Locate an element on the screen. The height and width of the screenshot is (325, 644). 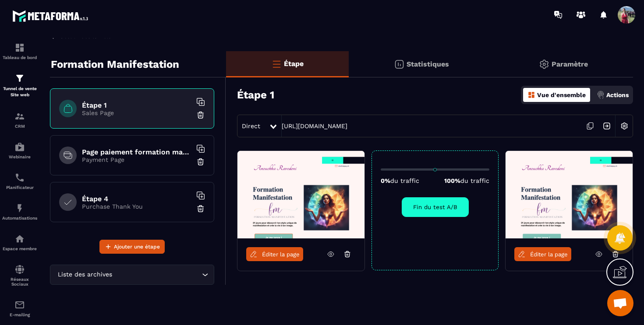
h6: Étape 4 is located at coordinates (137, 199).